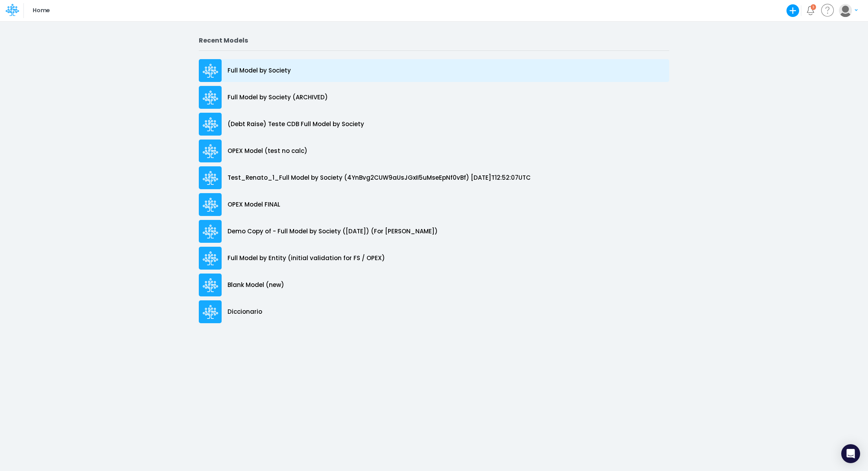  What do you see at coordinates (434, 285) in the screenshot?
I see `a: Blank Model (new)` at bounding box center [434, 285].